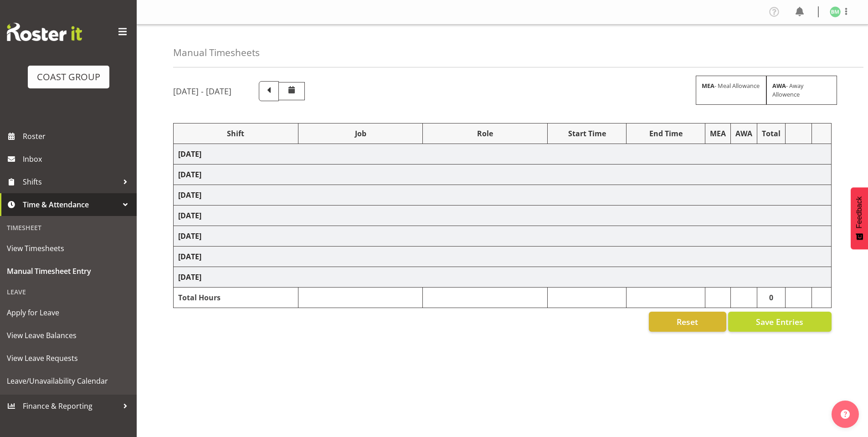  What do you see at coordinates (68, 248) in the screenshot?
I see `span: View Timesheets` at bounding box center [68, 248].